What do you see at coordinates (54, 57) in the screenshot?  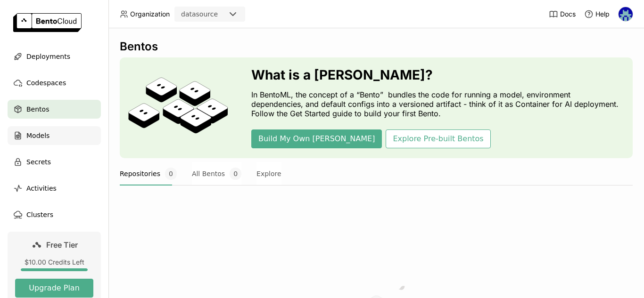 I see `a: Deployments` at bounding box center [54, 57].